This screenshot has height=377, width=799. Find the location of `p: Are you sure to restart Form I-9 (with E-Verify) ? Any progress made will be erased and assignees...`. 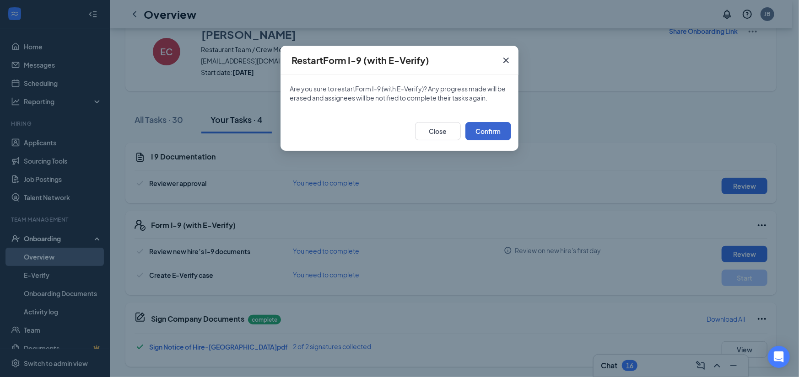

p: Are you sure to restart Form I-9 (with E-Verify) ? Any progress made will be erased and assignees... is located at coordinates (399, 93).